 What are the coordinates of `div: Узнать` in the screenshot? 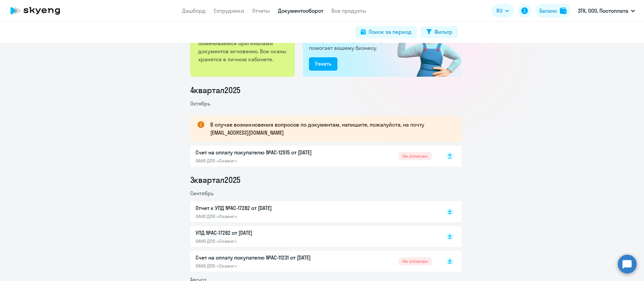 It's located at (322, 64).